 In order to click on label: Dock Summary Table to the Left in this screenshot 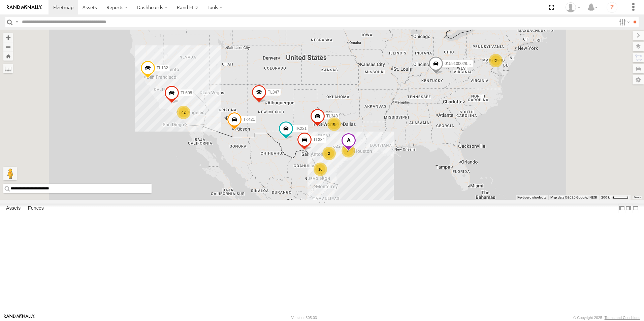, I will do `click(621, 208)`.